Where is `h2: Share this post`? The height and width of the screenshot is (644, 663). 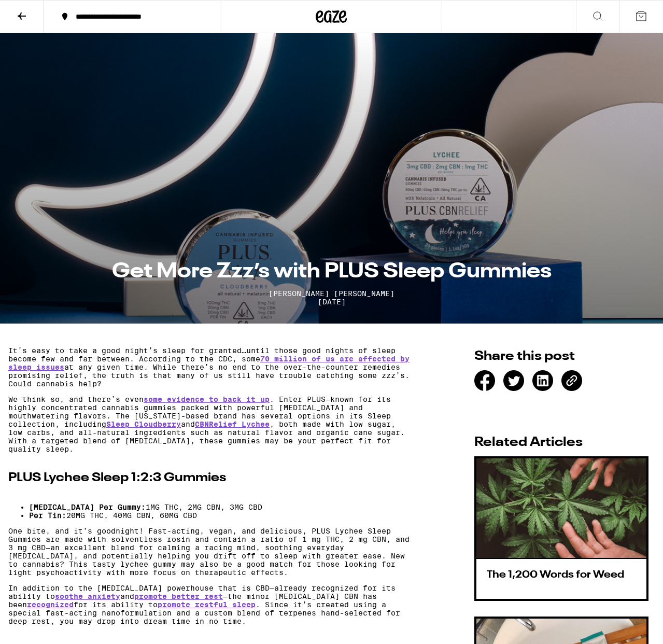 h2: Share this post is located at coordinates (561, 356).